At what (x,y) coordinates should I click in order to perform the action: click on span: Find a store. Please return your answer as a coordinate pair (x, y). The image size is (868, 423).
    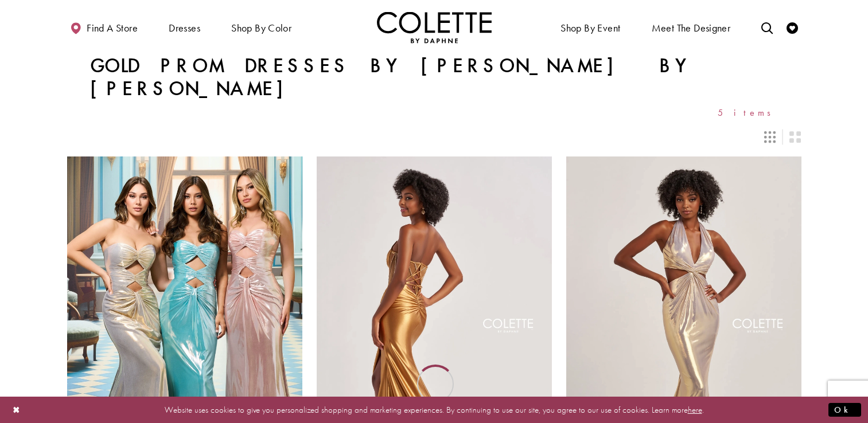
    Looking at the image, I should click on (112, 28).